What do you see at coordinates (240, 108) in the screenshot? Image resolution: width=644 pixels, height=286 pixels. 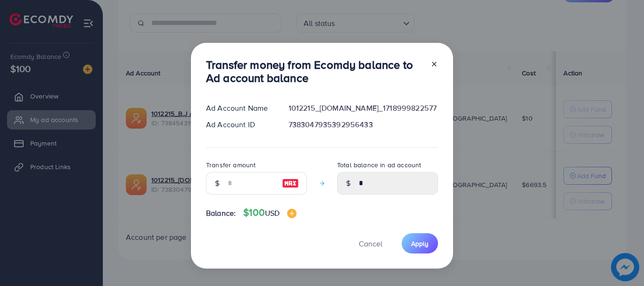 I see `div: Ad Account Name` at bounding box center [240, 108].